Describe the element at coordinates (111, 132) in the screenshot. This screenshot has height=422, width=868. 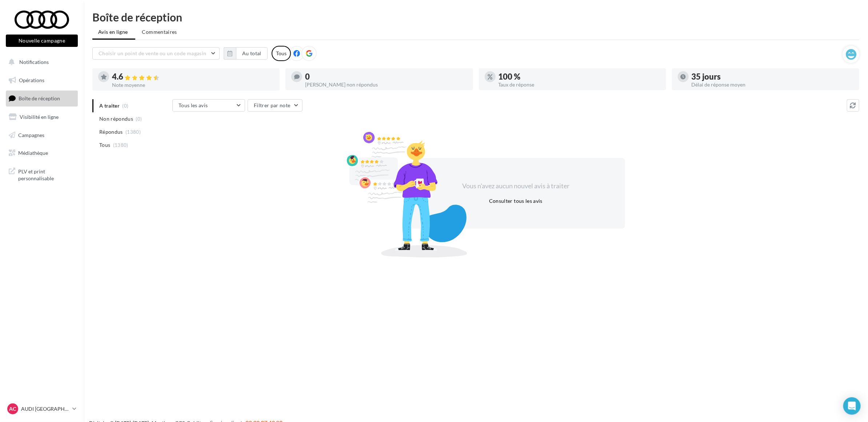
I see `span: Répondus` at that location.